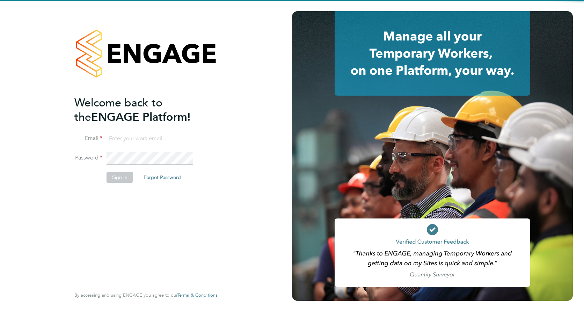 The width and height of the screenshot is (584, 312). Describe the element at coordinates (118, 110) in the screenshot. I see `span: Welcome back to the` at that location.